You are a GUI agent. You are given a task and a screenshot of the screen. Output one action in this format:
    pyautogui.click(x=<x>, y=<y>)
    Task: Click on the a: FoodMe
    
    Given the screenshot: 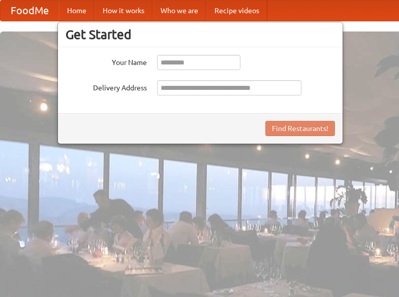 What is the action you would take?
    pyautogui.click(x=29, y=11)
    